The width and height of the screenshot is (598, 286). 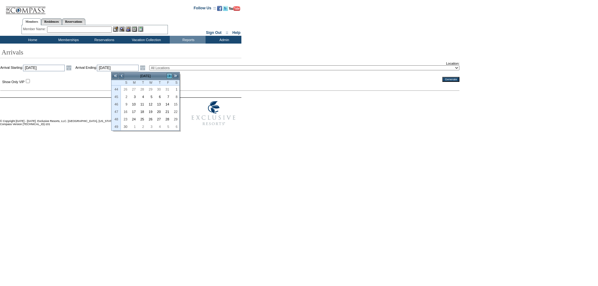 I want to click on a: Follow us on Twitter, so click(x=226, y=10).